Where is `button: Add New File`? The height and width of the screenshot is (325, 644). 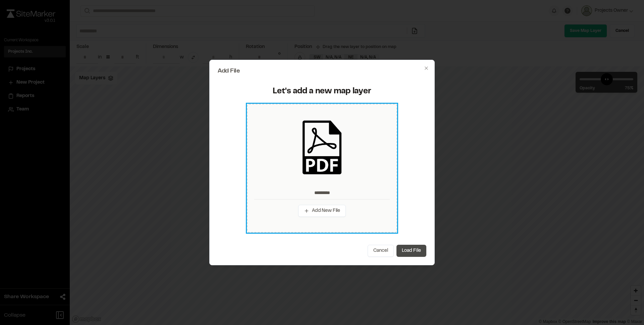 button: Add New File is located at coordinates (322, 211).